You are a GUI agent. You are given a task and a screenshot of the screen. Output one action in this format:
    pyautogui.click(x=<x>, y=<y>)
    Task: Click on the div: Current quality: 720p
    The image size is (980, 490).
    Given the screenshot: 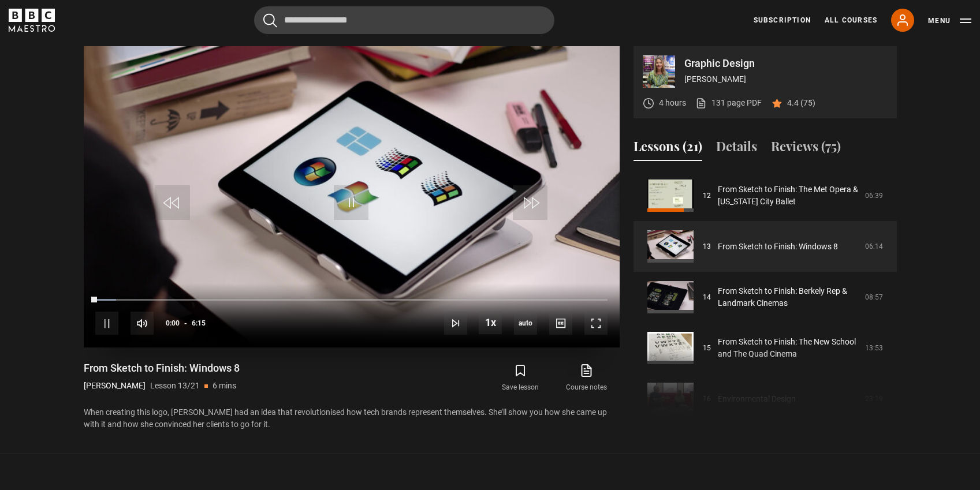 What is the action you would take?
    pyautogui.click(x=525, y=323)
    